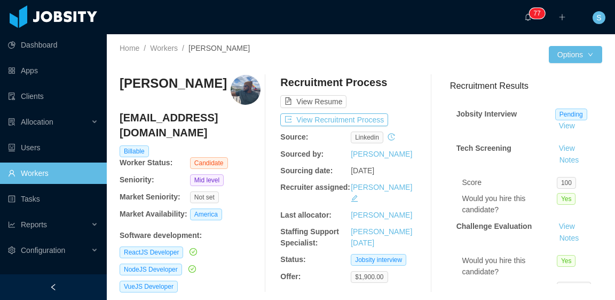 This screenshot has height=300, width=615. I want to click on a: icon: profileTasks, so click(53, 199).